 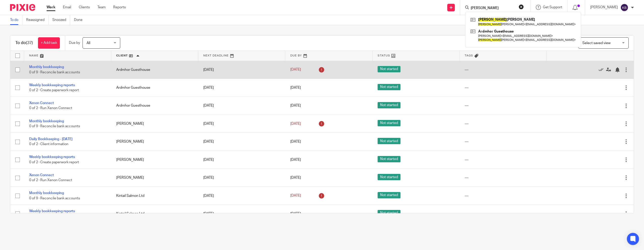 What do you see at coordinates (67, 7) in the screenshot?
I see `a: Email` at bounding box center [67, 7].